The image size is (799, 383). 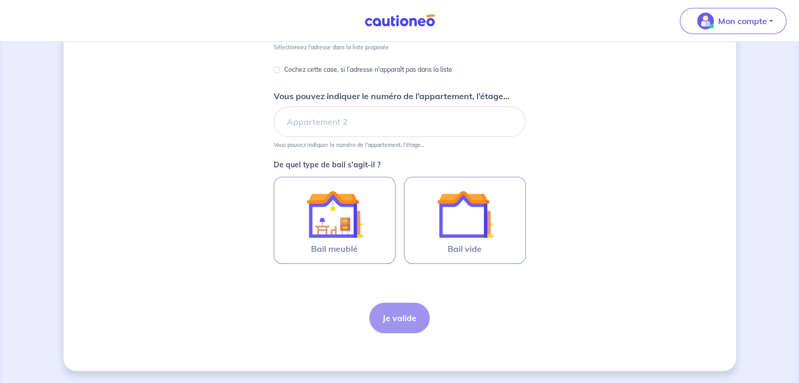 What do you see at coordinates (331, 47) in the screenshot?
I see `p: Sélectionnez l'adresse dans la liste proposée` at bounding box center [331, 47].